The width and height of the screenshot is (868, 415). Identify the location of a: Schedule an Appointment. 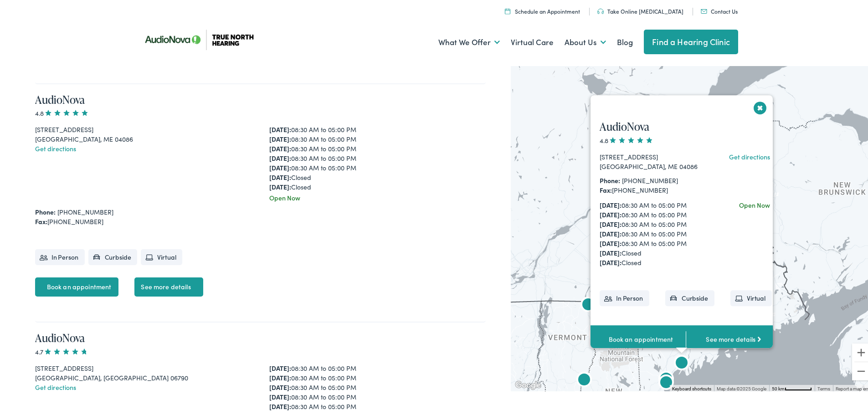
(542, 9).